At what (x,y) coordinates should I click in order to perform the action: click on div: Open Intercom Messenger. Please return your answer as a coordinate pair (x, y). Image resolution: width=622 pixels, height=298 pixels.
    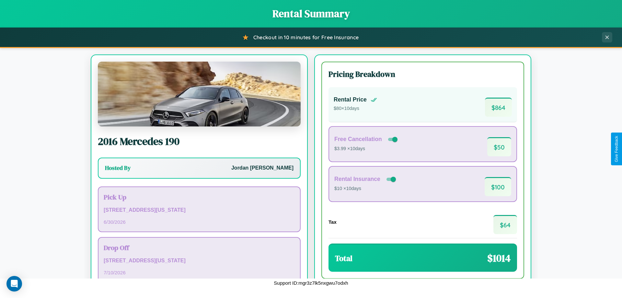
    Looking at the image, I should click on (14, 283).